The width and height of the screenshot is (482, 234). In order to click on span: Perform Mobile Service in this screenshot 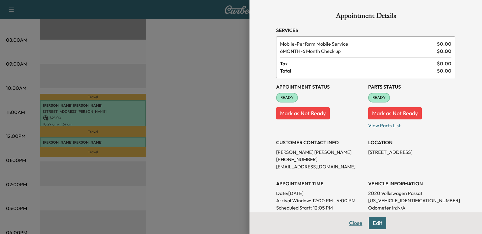, I will do `click(357, 44)`.